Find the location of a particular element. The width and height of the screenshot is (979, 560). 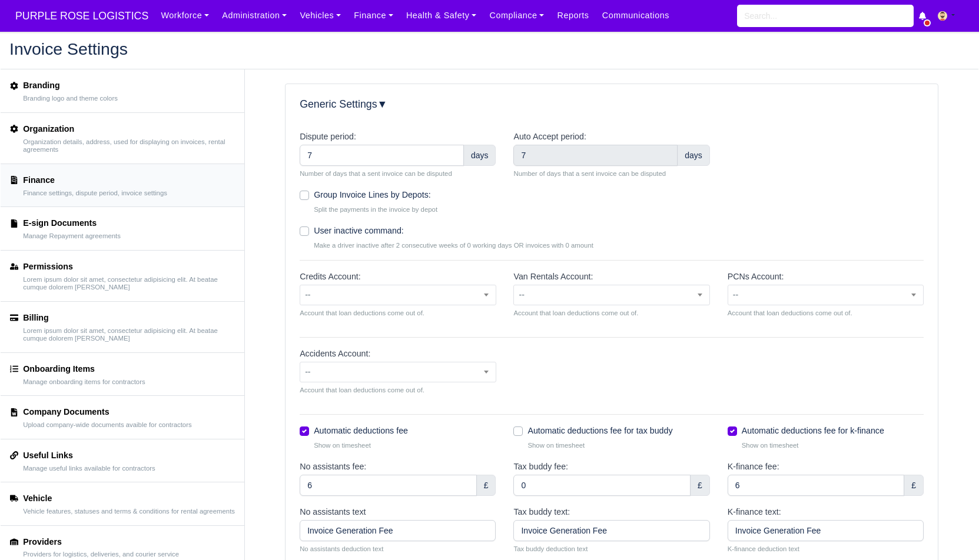

div: Finance is located at coordinates (95, 180).